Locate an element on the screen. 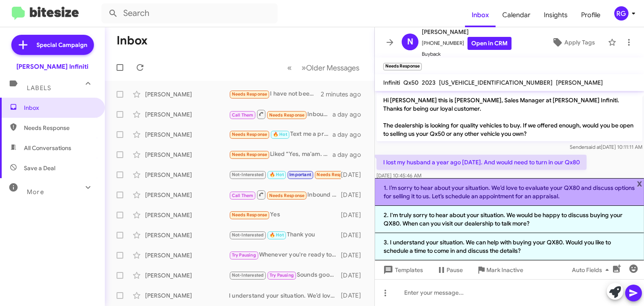 This screenshot has width=644, height=306. span: Insights is located at coordinates (555, 15).